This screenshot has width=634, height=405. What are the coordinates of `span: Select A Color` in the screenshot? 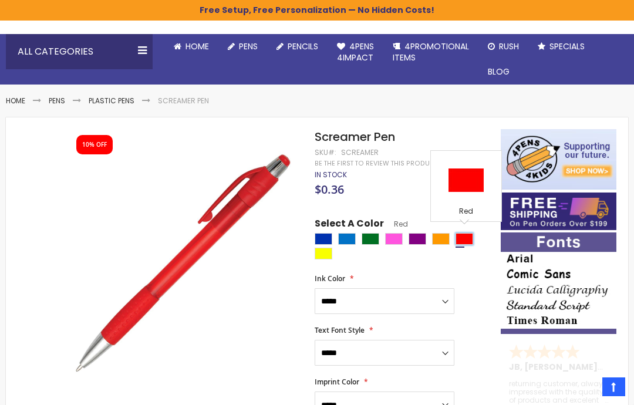 It's located at (349, 225).